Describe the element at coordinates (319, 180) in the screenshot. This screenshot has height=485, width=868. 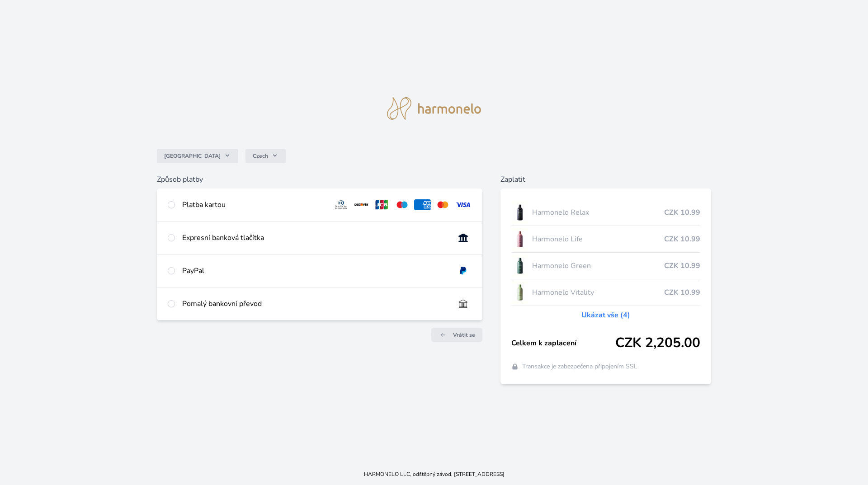
I see `h6: Způsob platby` at that location.